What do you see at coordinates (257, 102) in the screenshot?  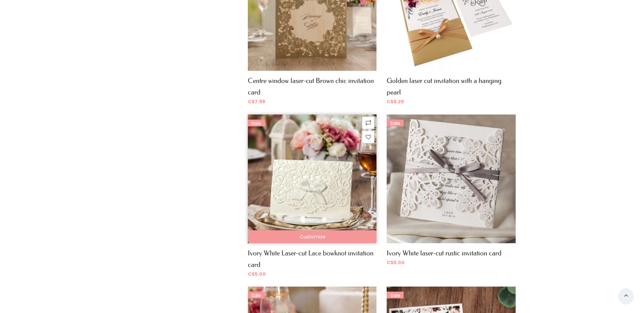 I see `span: 7.99` at bounding box center [257, 102].